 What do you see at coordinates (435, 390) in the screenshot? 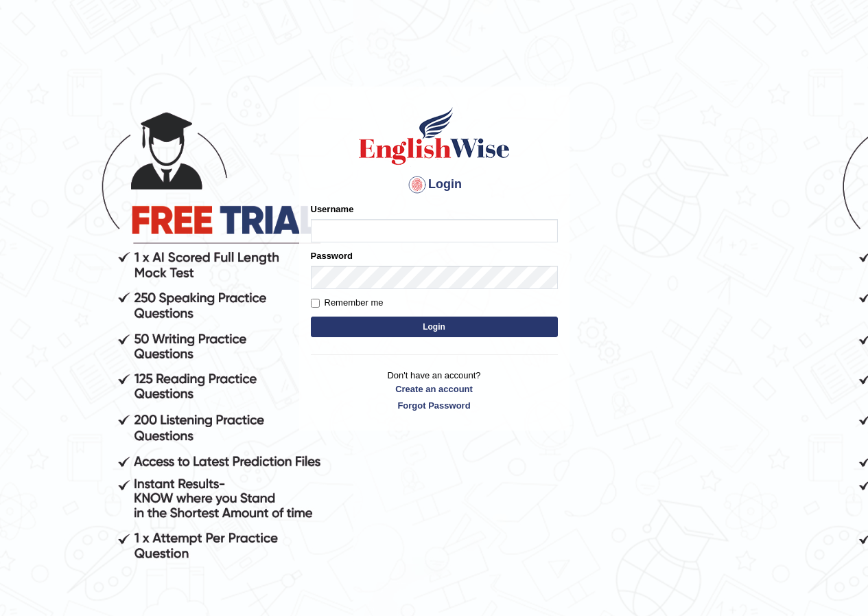
I see `p: Don't have an account?` at bounding box center [435, 390].